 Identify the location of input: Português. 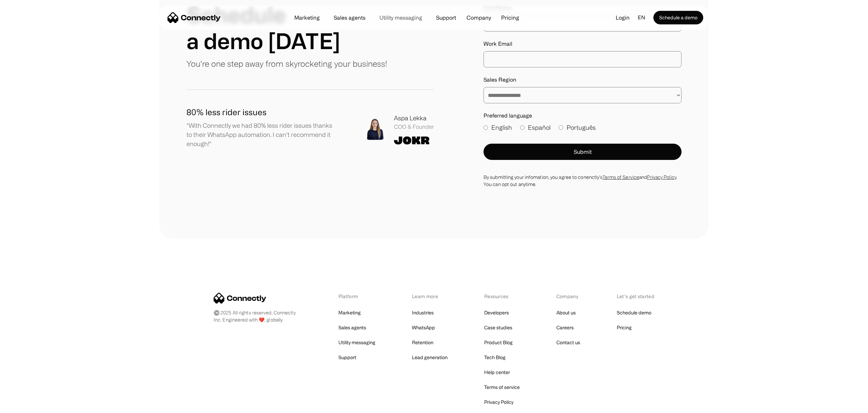
(561, 128).